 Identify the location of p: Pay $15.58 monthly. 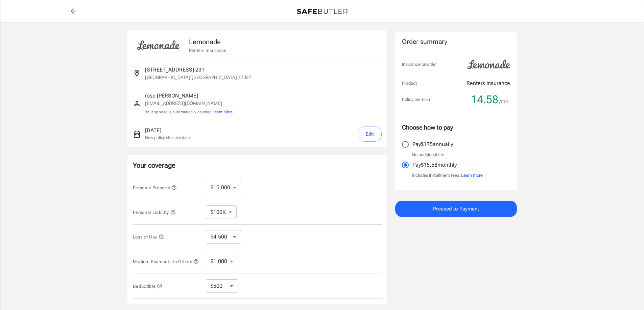
(434, 165).